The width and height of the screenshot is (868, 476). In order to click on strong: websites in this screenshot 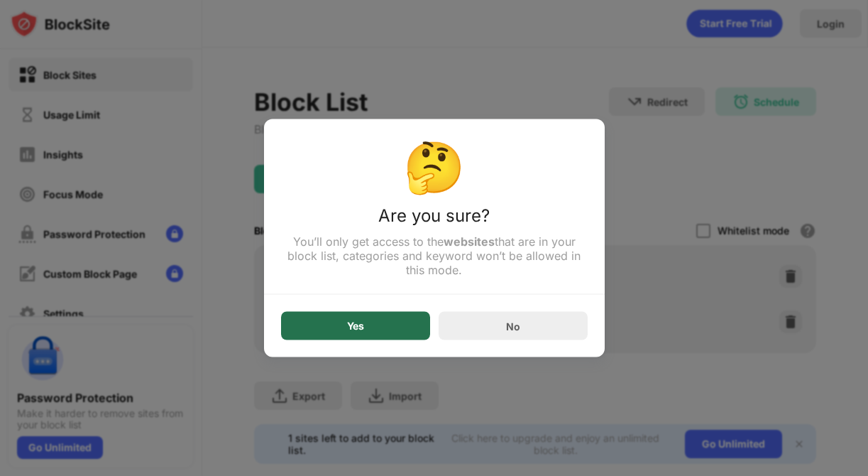, I will do `click(469, 242)`.